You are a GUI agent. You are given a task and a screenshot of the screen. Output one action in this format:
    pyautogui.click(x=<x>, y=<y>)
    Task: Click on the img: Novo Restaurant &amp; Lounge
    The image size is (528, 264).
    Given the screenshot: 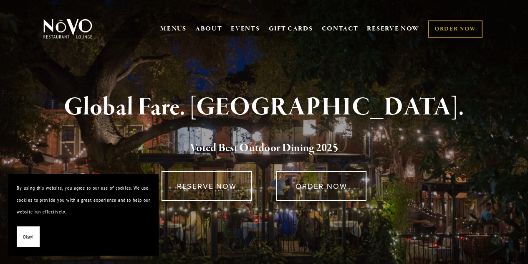 What is the action you would take?
    pyautogui.click(x=68, y=29)
    